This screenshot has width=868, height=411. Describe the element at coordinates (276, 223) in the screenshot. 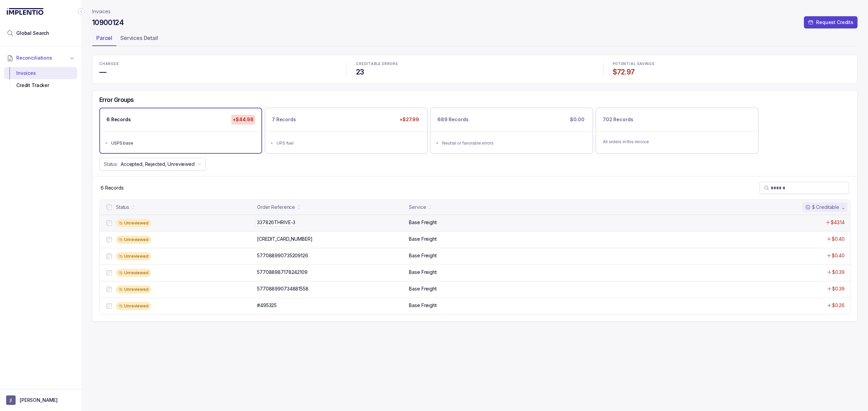

I see `p: 337826THRIVE-3` at that location.